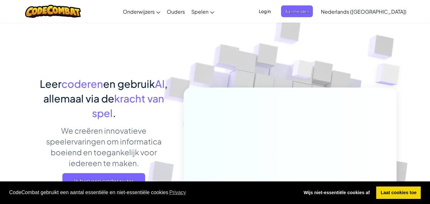 The width and height of the screenshot is (430, 204). I want to click on a: learn more about cookies, so click(177, 192).